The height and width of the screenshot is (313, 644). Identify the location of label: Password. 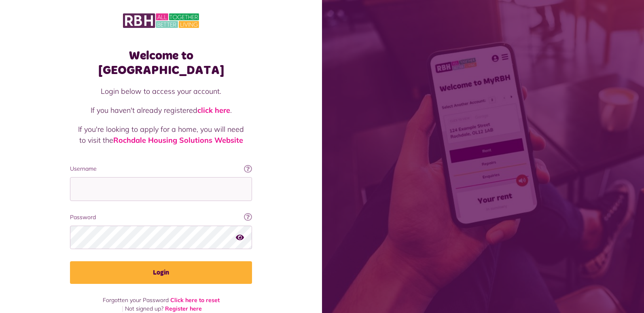
(161, 217).